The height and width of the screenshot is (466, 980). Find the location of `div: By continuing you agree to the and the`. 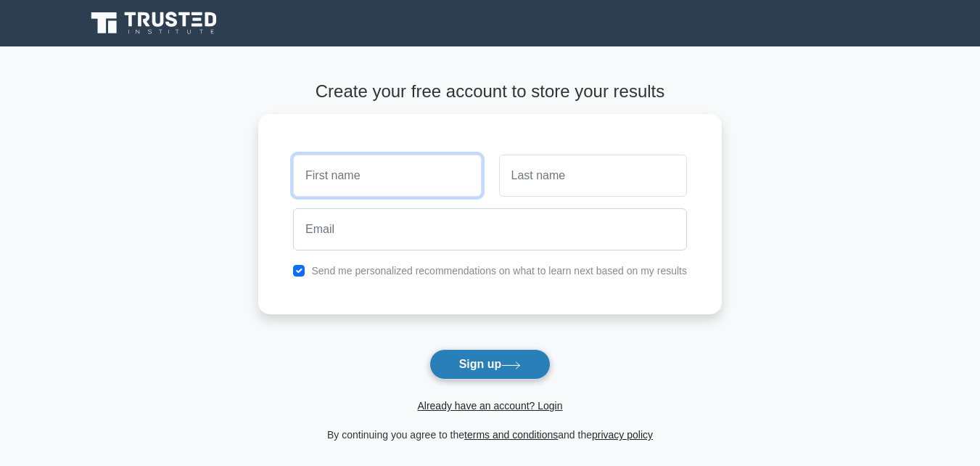

div: By continuing you agree to the and the is located at coordinates (490, 435).